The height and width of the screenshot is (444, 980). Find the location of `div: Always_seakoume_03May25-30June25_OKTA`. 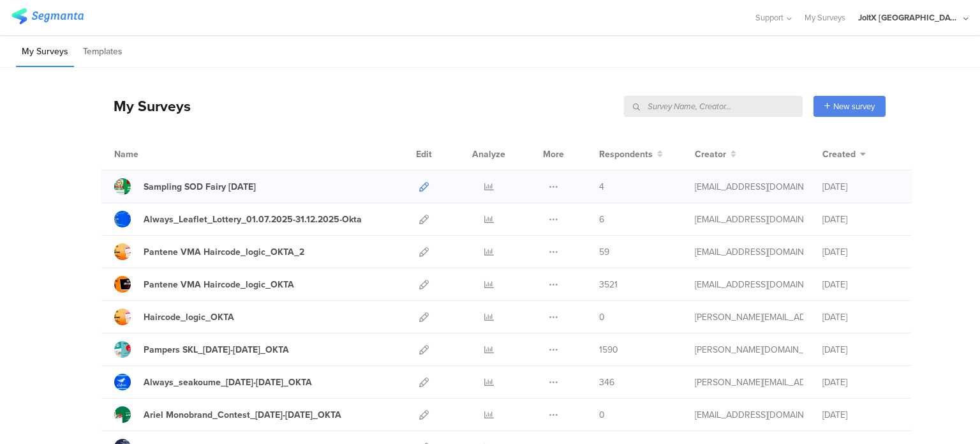

div: Always_seakoume_03May25-30June25_OKTA is located at coordinates (228, 382).